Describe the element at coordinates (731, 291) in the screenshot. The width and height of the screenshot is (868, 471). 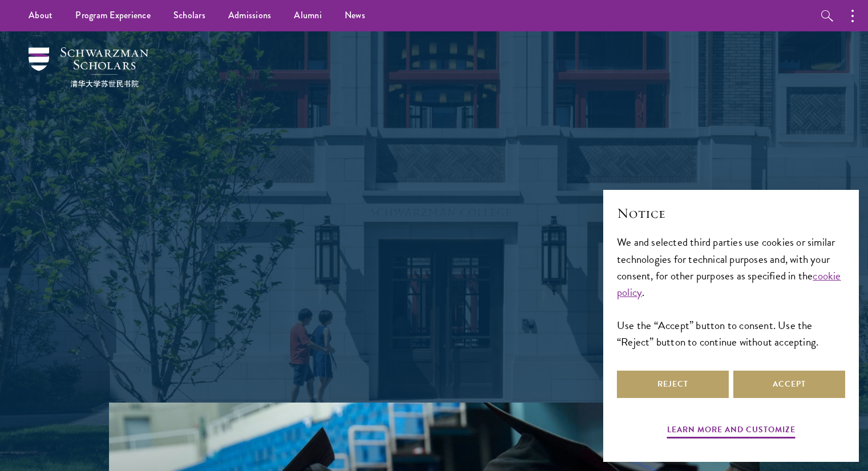
I see `div: We and selected third parties use cookies or similar technologies for technical purposes and, wit...` at that location.